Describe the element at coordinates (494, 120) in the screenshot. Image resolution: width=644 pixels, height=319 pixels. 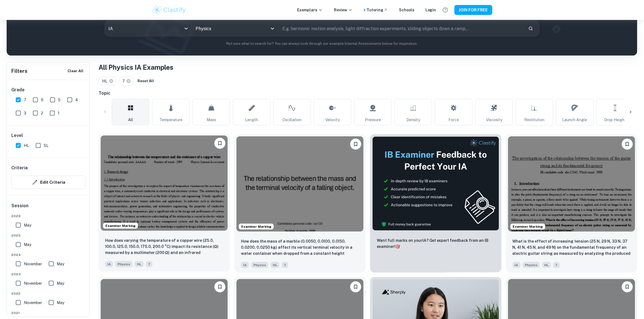
I see `span: Viscosity` at that location.